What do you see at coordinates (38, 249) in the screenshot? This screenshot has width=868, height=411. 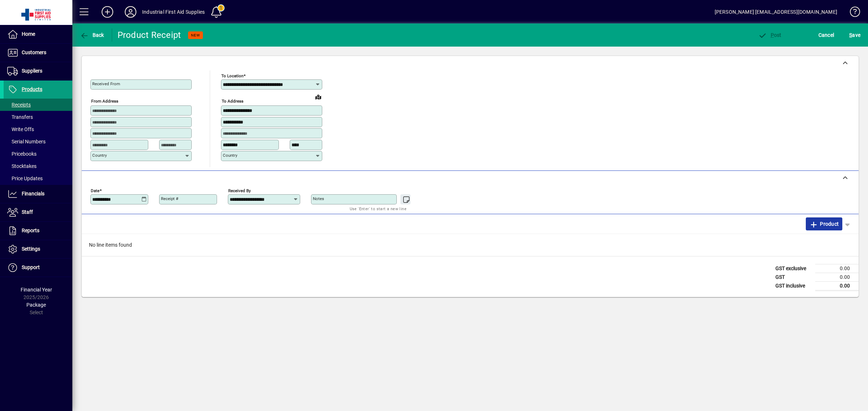 I see `a: Settings` at bounding box center [38, 249].